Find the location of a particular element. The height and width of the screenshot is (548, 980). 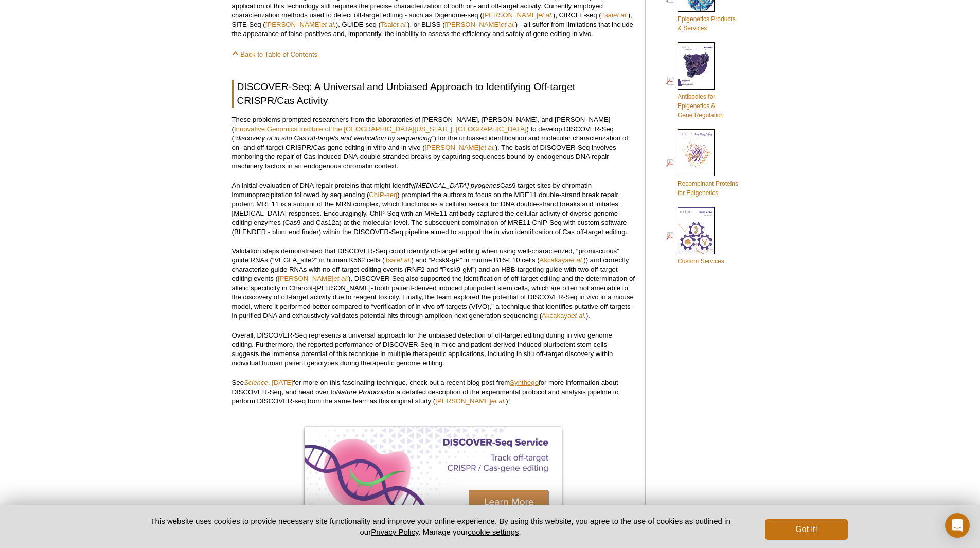

a: Custom Services is located at coordinates (695, 236).